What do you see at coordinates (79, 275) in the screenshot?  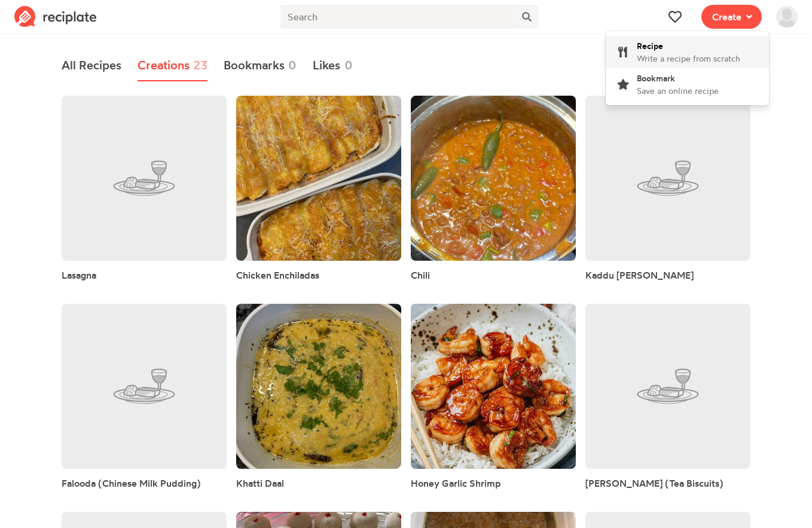 I see `a: Lasagna` at bounding box center [79, 275].